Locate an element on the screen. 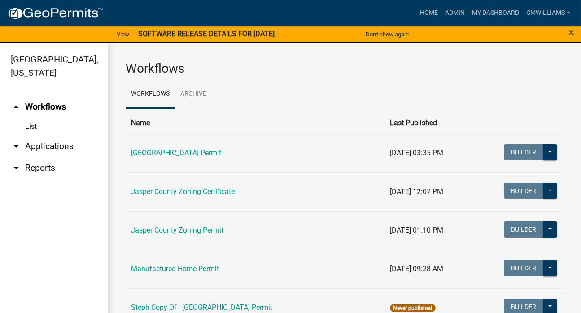 The width and height of the screenshot is (581, 313). h3: Workflows is located at coordinates (344, 69).